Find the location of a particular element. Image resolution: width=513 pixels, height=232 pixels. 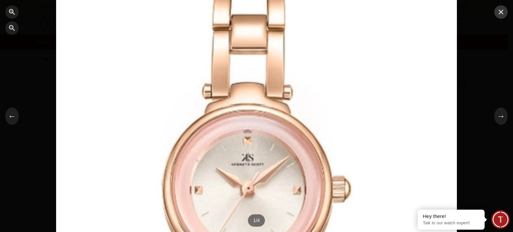

div: 1 / 4 is located at coordinates (256, 220).